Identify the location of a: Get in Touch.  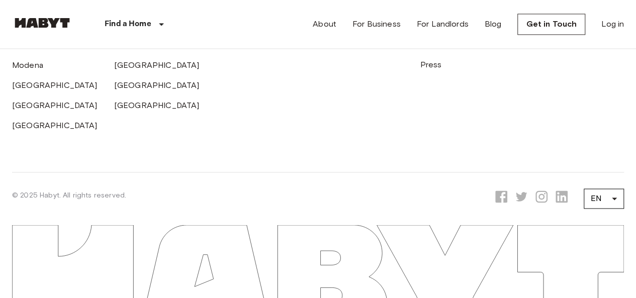
(551, 24).